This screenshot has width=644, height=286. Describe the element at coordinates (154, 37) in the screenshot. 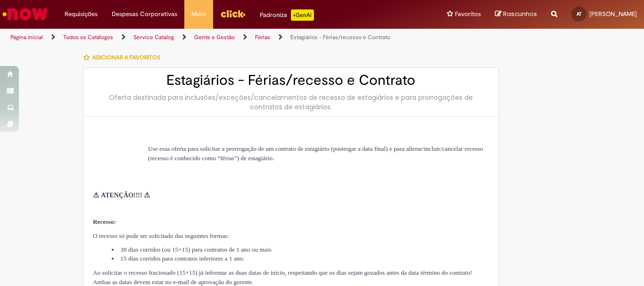

I see `a: Service Catalog` at that location.